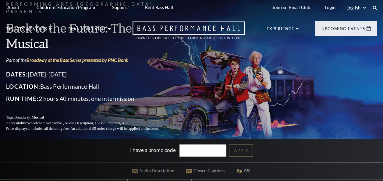 The height and width of the screenshot is (181, 383). Describe the element at coordinates (77, 60) in the screenshot. I see `a: Broadway at the Bass Series presented by PNC Bank` at that location.